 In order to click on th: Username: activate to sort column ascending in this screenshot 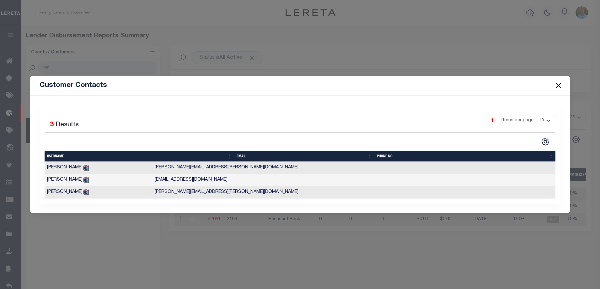, I will do `click(139, 156)`.